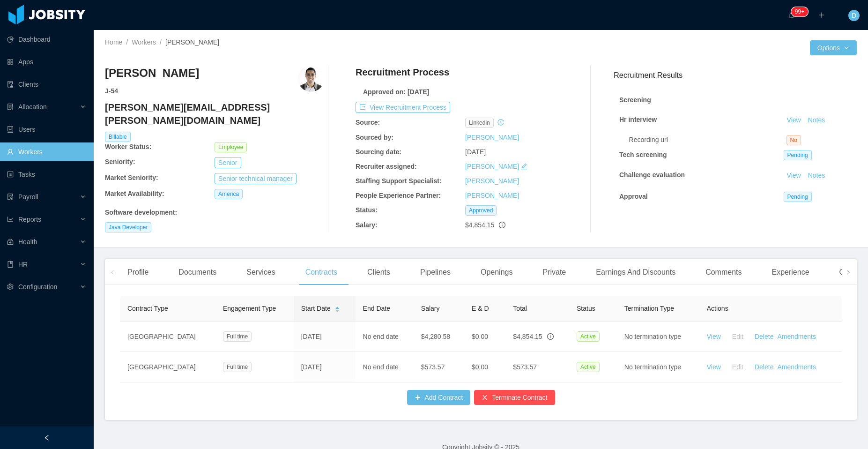 The image size is (868, 449). I want to click on a: icon: userWorkers, so click(46, 152).